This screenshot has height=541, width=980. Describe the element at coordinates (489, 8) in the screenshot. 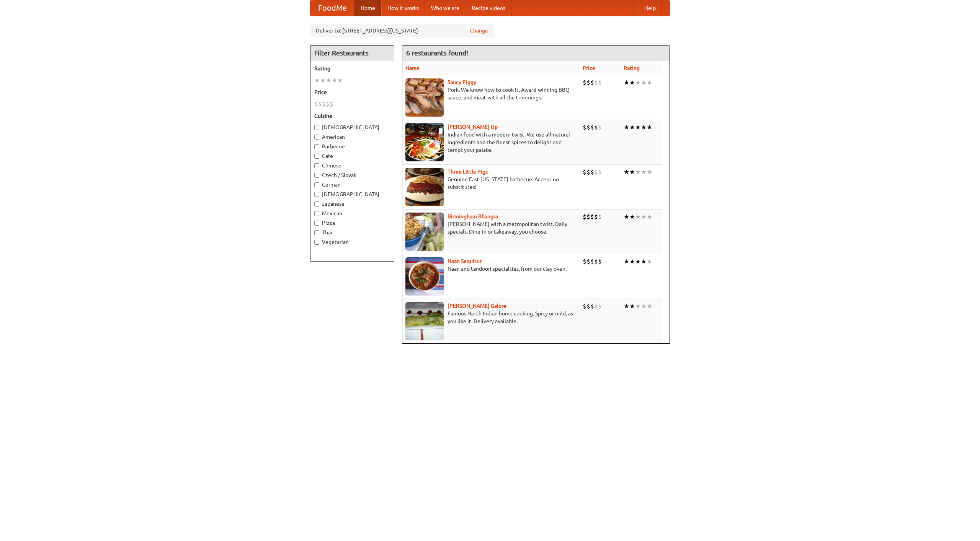

I see `a: Recipe videos` at that location.